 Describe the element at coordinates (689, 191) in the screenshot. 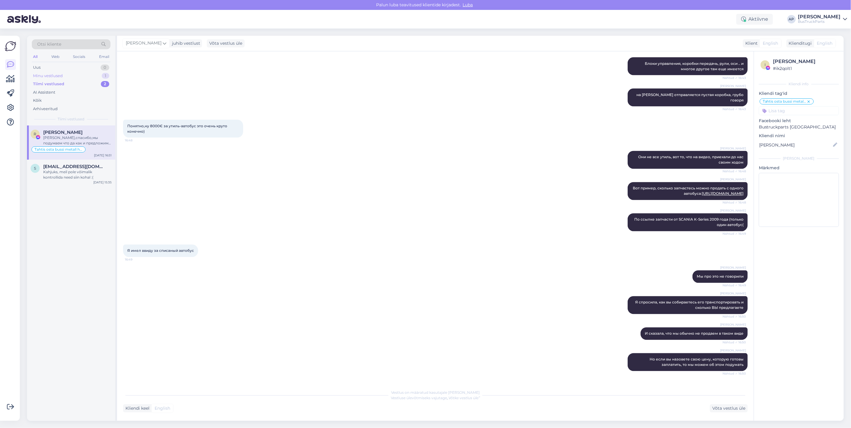

I see `span: Вот пример, сколько запчастесь можно продать с одного автобуса:` at that location.